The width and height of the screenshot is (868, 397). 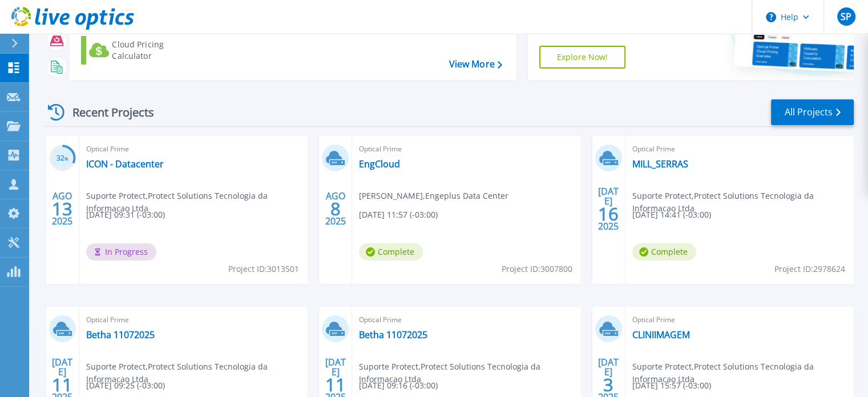 What do you see at coordinates (660, 164) in the screenshot?
I see `a: MILL_SERRAS` at bounding box center [660, 164].